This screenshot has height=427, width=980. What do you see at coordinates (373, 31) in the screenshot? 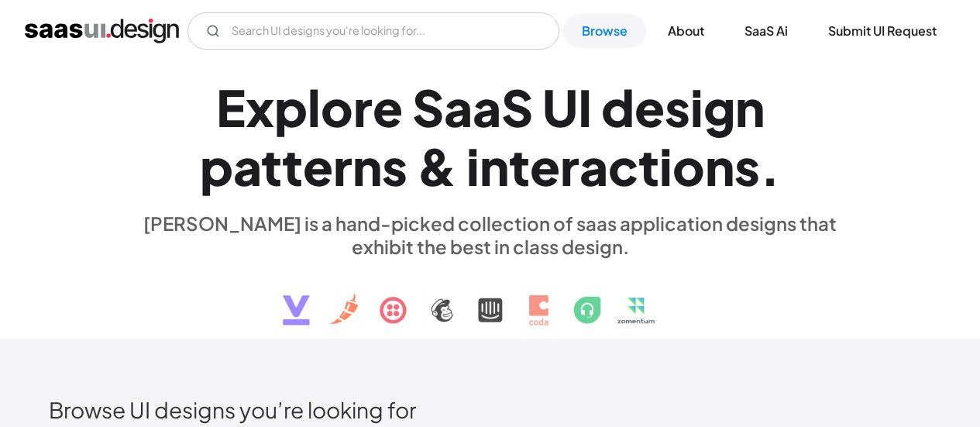
I see `input: Search UI designs you're looking for...` at bounding box center [373, 31].